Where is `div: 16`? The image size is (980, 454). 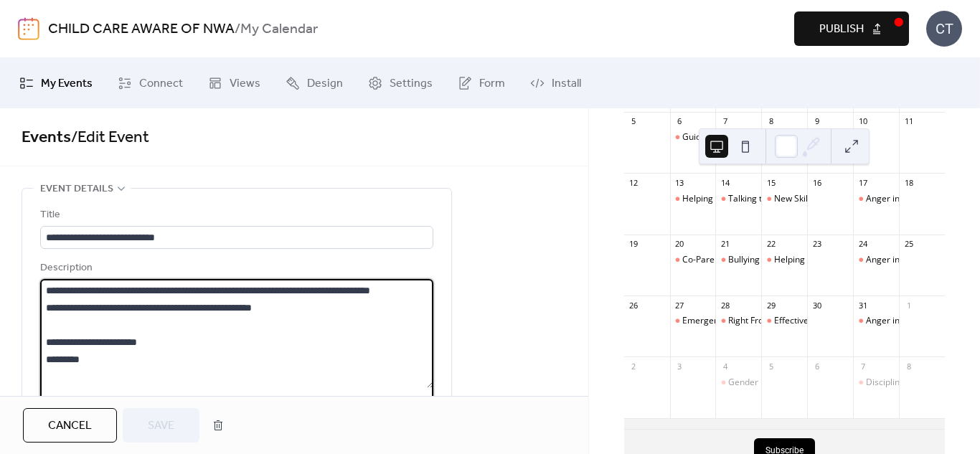 div: 16 is located at coordinates (816, 182).